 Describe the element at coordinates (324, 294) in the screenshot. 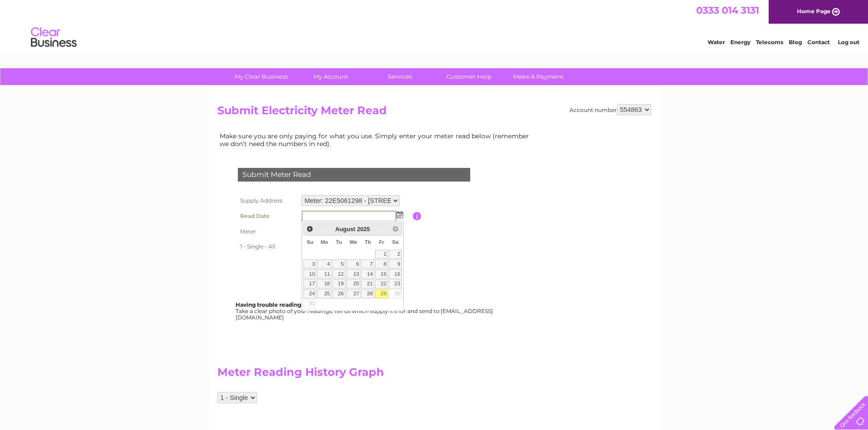

I see `a: 25` at that location.